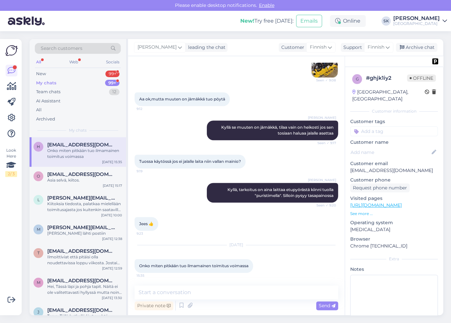  Describe the element at coordinates (81, 228) in the screenshot. I see `span: markus.vehmanen@gmail.com` at that location.